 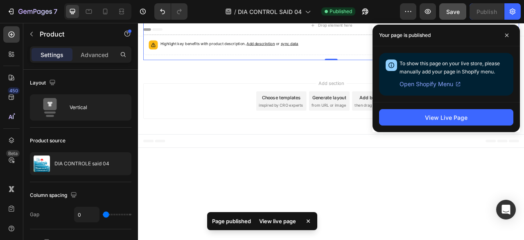 What do you see at coordinates (306, 104) in the screenshot?
I see `span: then drag & drop elements` at bounding box center [306, 104].